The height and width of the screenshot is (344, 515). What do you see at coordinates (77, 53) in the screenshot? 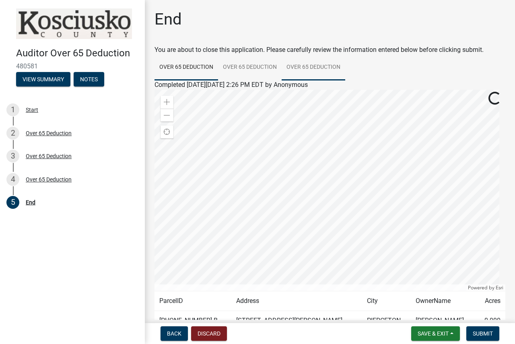
I see `h4: Auditor Over 65 Deduction` at bounding box center [77, 53].